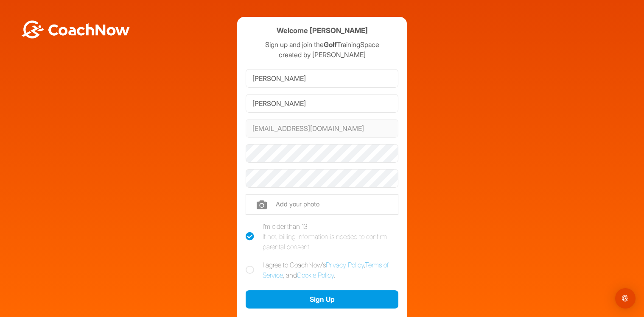 This screenshot has width=644, height=317. What do you see at coordinates (330, 242) in the screenshot?
I see `div: If not, billing information is needed to confirm parental consent.` at bounding box center [330, 242].